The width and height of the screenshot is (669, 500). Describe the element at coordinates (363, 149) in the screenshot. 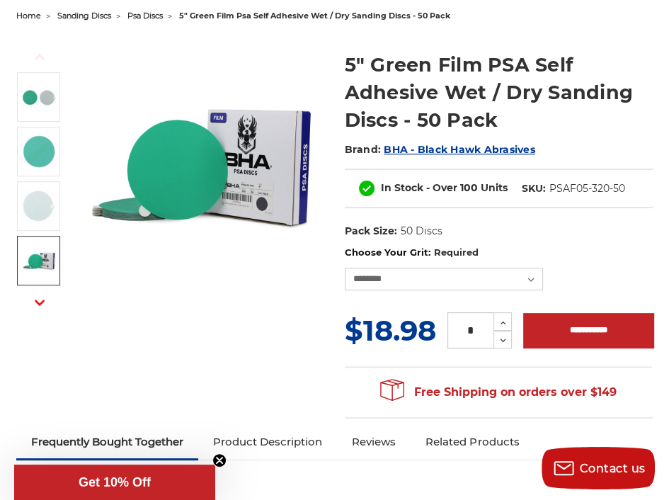

I see `span: Brand:` at that location.